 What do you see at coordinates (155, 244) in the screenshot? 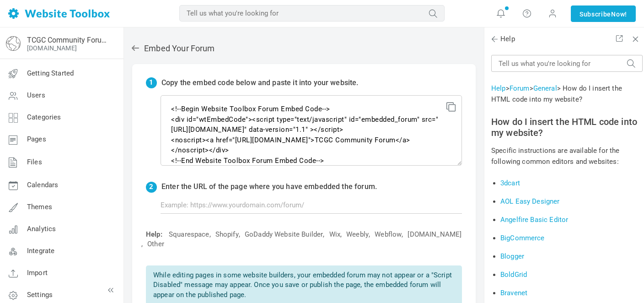
I see `a: Other` at bounding box center [155, 244].